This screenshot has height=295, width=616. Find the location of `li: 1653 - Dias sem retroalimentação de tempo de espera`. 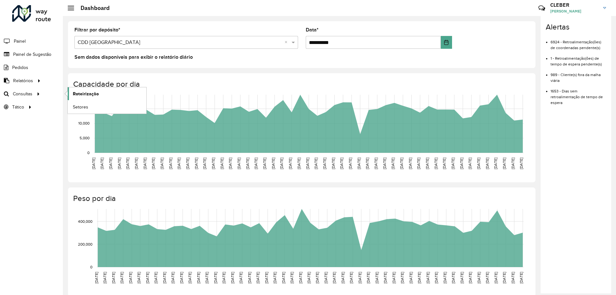

li: 1653 - Dias sem retroalimentação de tempo de espera is located at coordinates (578, 94).